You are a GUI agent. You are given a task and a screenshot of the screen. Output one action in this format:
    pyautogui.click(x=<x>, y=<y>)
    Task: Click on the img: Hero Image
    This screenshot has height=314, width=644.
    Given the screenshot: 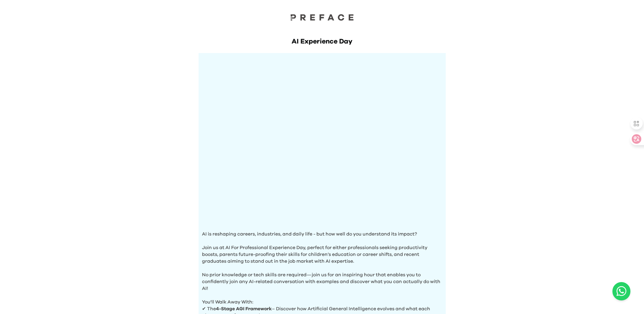 What is the action you would take?
    pyautogui.click(x=322, y=140)
    